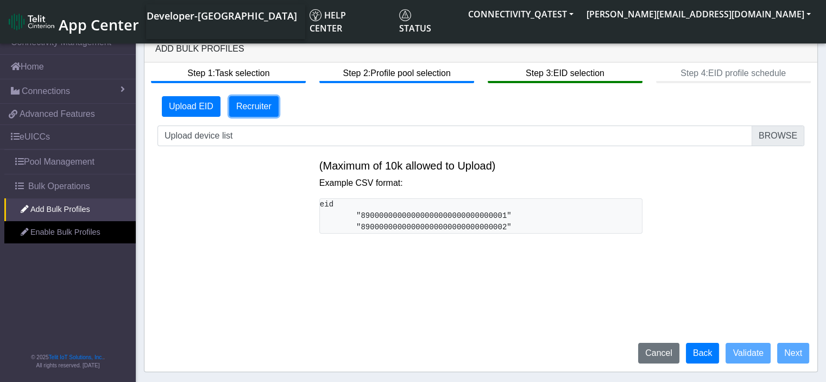  I want to click on btn: Step 2: Profile pool selection, so click(396, 73).